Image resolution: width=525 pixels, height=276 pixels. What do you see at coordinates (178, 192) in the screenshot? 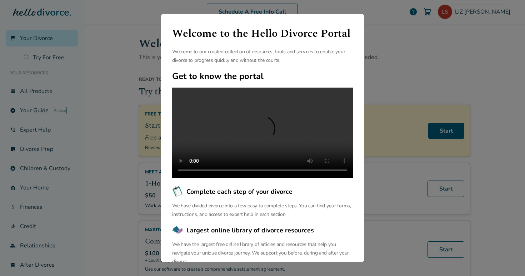
I see `img: Complete each step of your divorce` at bounding box center [178, 192].